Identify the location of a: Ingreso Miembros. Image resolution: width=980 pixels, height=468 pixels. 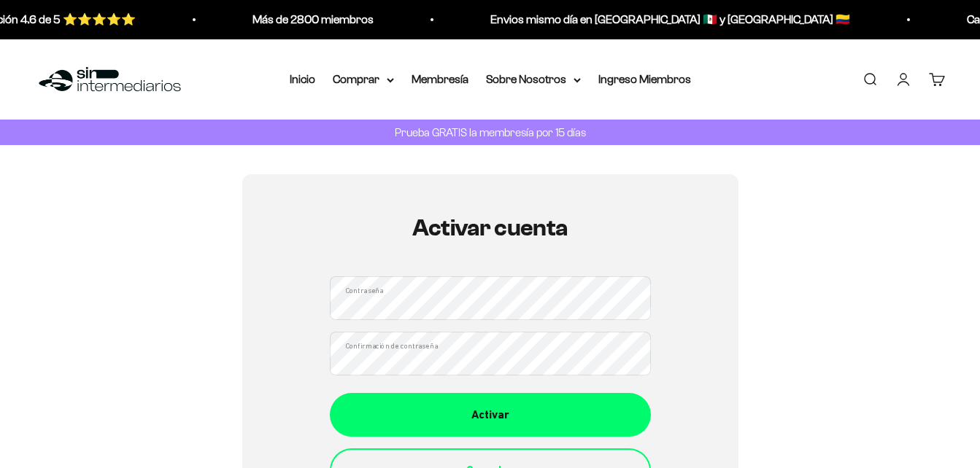
(644, 78).